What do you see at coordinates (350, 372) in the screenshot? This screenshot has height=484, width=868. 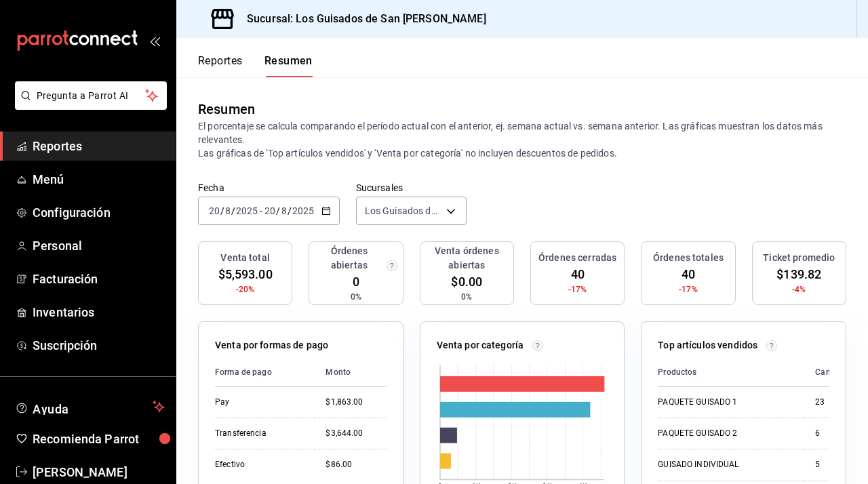 I see `th: Monto` at bounding box center [350, 372].